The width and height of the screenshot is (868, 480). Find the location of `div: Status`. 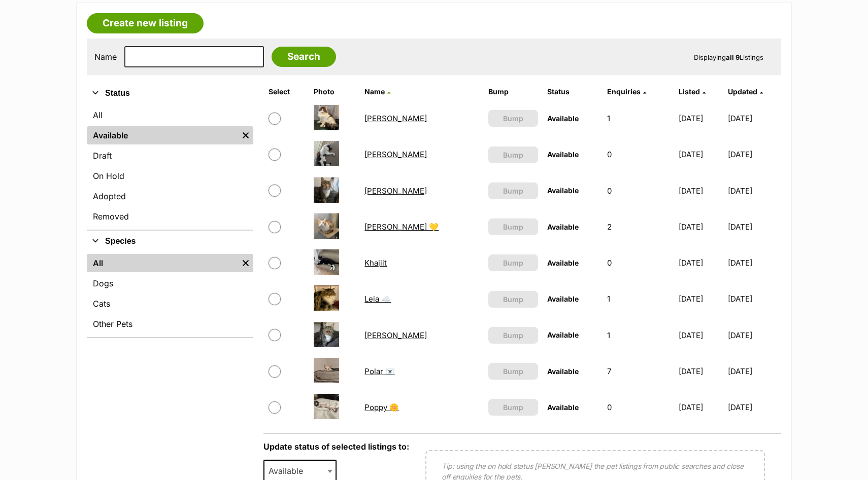

div: Status is located at coordinates (170, 167).